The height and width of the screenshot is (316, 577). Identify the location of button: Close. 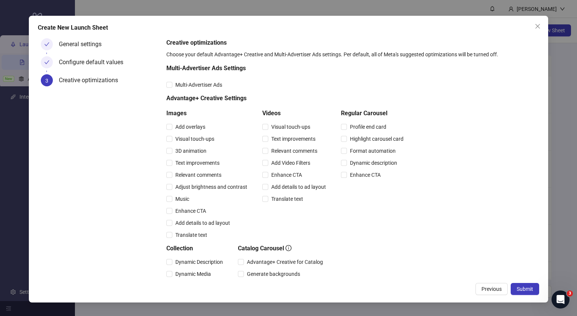
(538, 26).